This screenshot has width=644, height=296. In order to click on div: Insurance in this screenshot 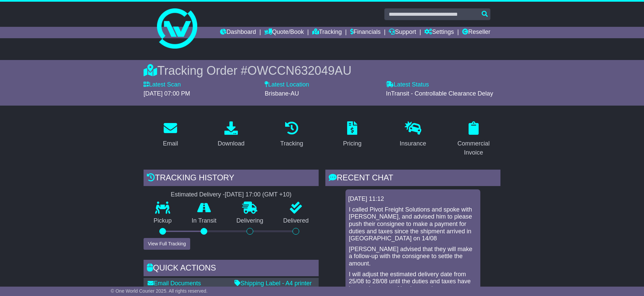, I will do `click(413, 144)`.